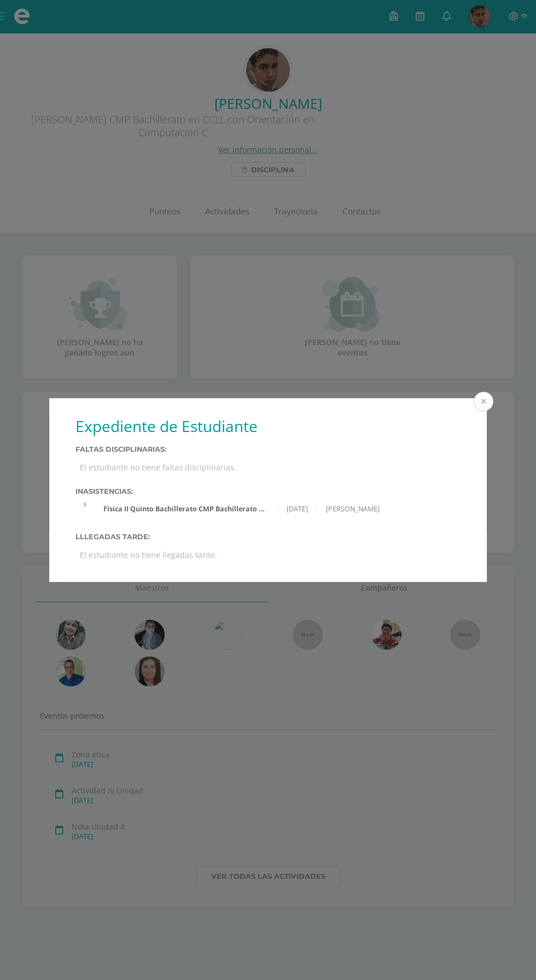  Describe the element at coordinates (268, 449) in the screenshot. I see `label: Faltas Disciplinarias:` at that location.